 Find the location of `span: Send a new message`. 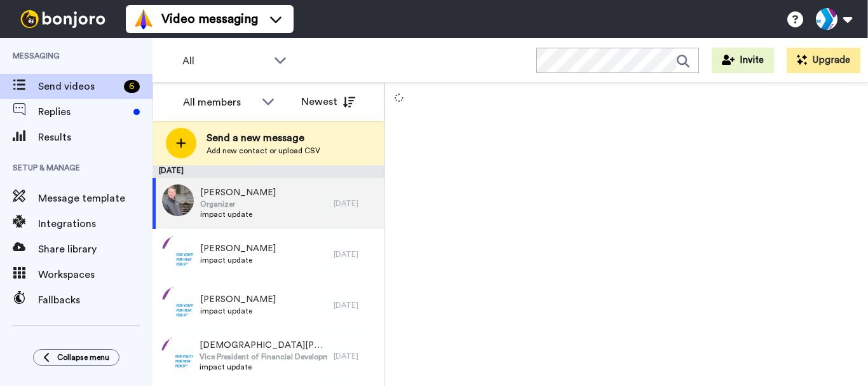

span: Send a new message is located at coordinates (263, 138).